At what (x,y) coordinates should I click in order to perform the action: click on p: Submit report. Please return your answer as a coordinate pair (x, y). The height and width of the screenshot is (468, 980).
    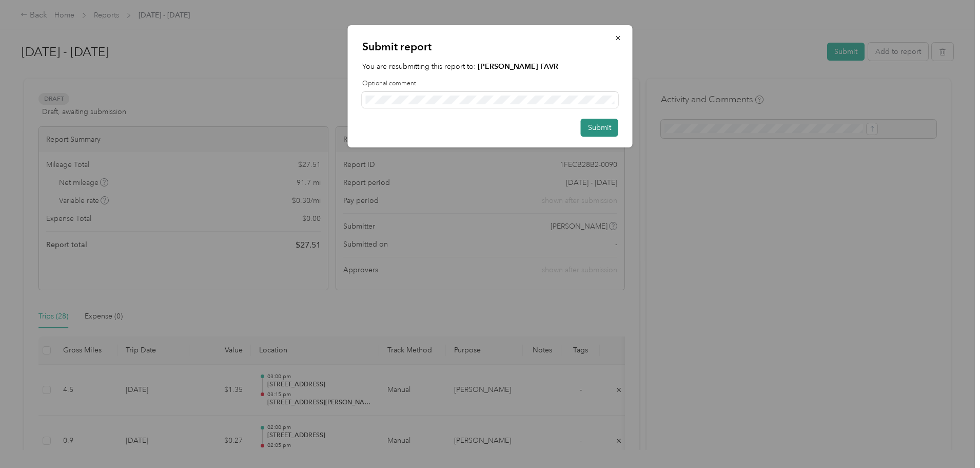
    Looking at the image, I should click on (490, 47).